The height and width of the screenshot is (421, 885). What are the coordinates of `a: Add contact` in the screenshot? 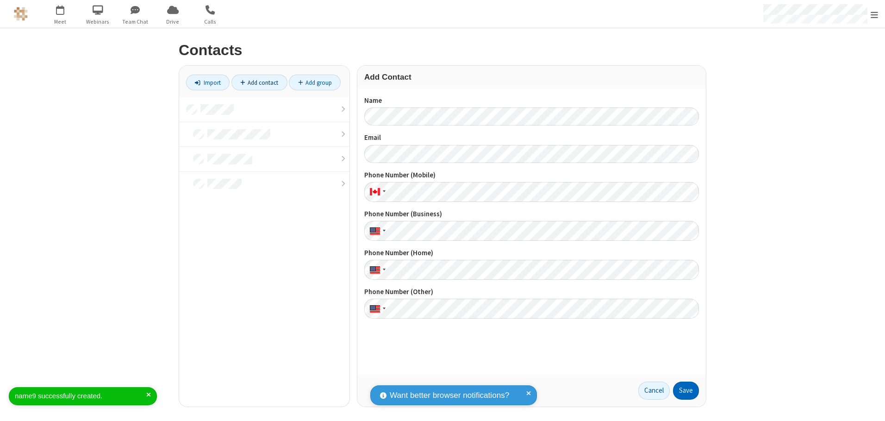 It's located at (259, 82).